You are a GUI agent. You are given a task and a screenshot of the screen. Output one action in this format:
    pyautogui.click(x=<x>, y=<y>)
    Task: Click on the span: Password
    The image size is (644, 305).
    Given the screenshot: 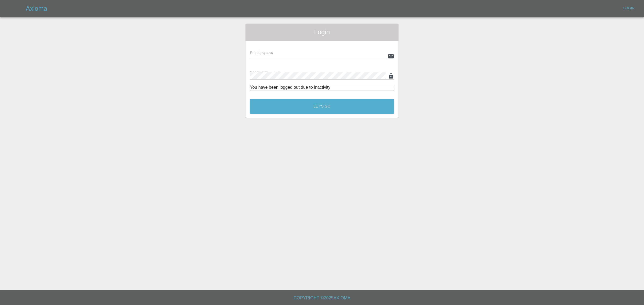 What is the action you would take?
    pyautogui.click(x=265, y=72)
    